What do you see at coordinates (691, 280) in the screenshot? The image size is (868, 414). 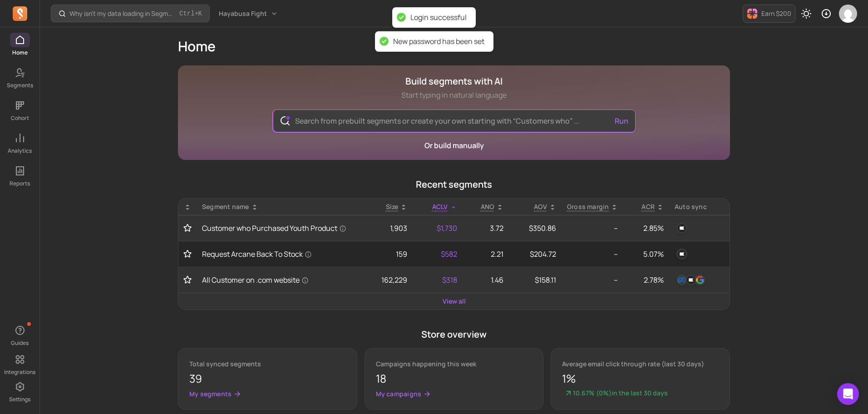 I see `button: facebookklaviyogoogle` at bounding box center [691, 280].